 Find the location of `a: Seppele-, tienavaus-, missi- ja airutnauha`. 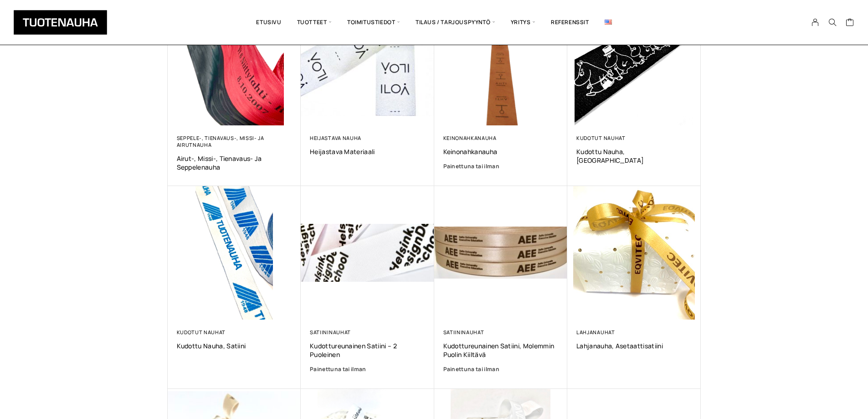

a: Seppele-, tienavaus-, missi- ja airutnauha is located at coordinates (221, 141).